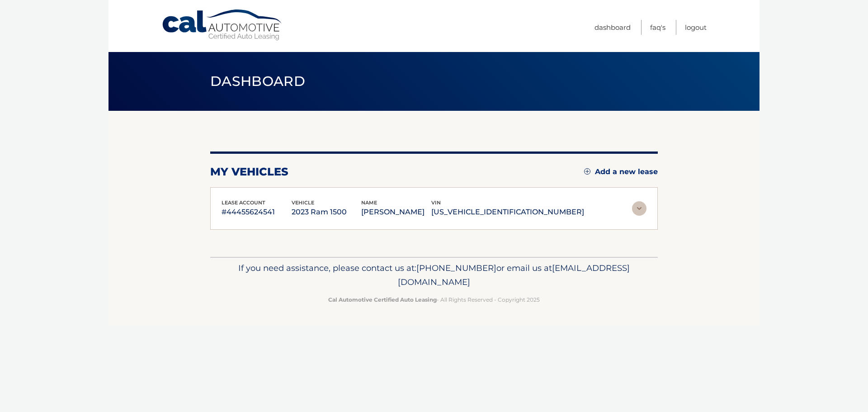 The height and width of the screenshot is (412, 868). I want to click on a: FAQ's, so click(658, 27).